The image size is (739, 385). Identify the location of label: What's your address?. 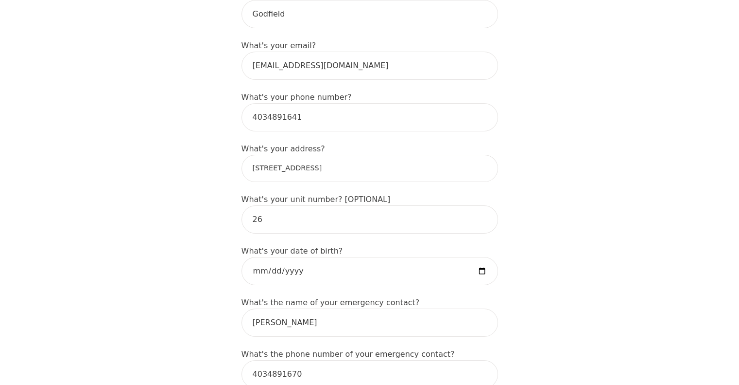
(283, 148).